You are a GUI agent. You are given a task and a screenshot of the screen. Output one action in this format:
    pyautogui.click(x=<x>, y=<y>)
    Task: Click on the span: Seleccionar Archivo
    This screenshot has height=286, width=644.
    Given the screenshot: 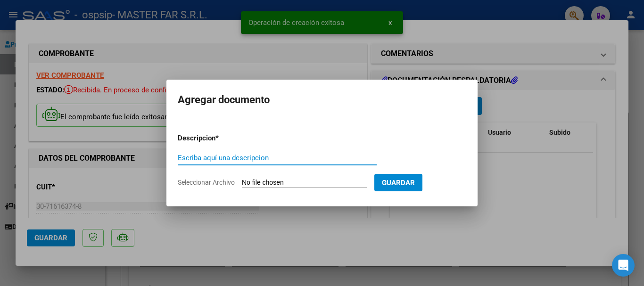 What is the action you would take?
    pyautogui.click(x=206, y=182)
    